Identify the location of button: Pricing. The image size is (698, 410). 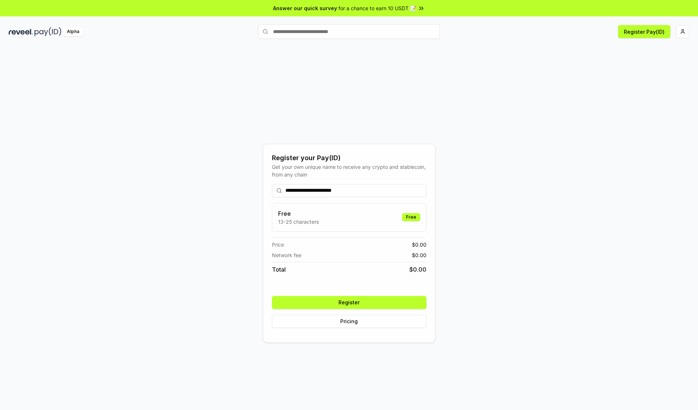
(349, 322).